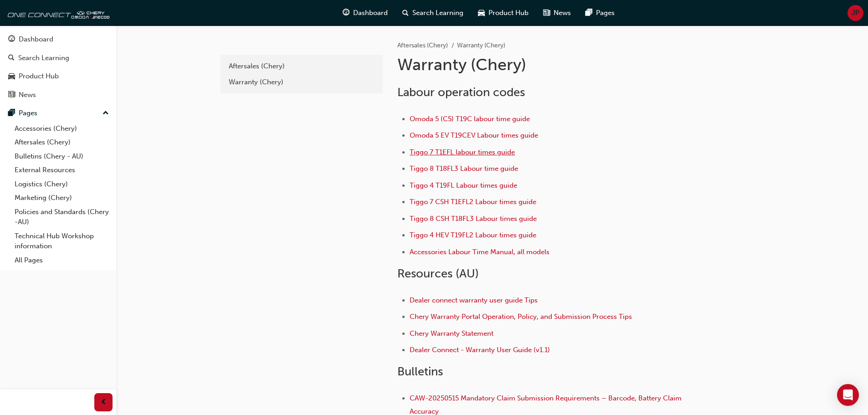  What do you see at coordinates (438, 13) in the screenshot?
I see `span: Search Learning` at bounding box center [438, 13].